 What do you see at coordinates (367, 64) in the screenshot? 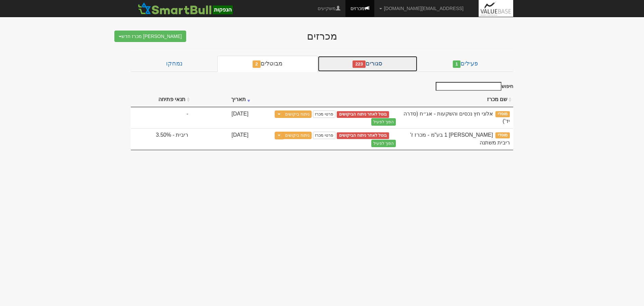
I see `a: סגורים` at bounding box center [367, 64].